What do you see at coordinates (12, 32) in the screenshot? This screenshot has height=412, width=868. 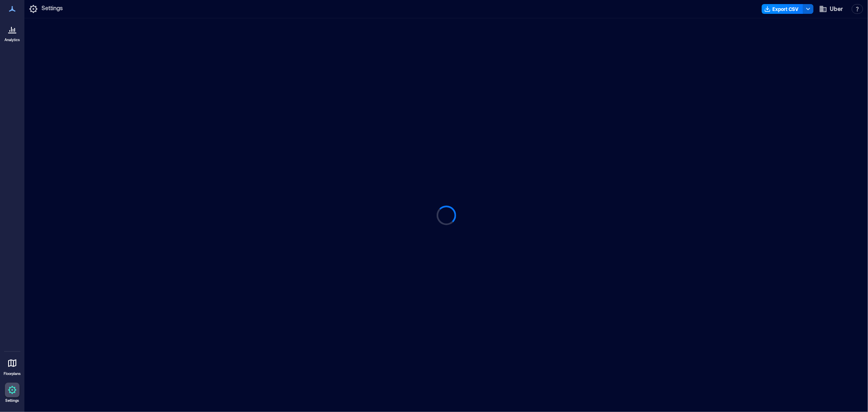 I see `a: Analytics` at bounding box center [12, 32].